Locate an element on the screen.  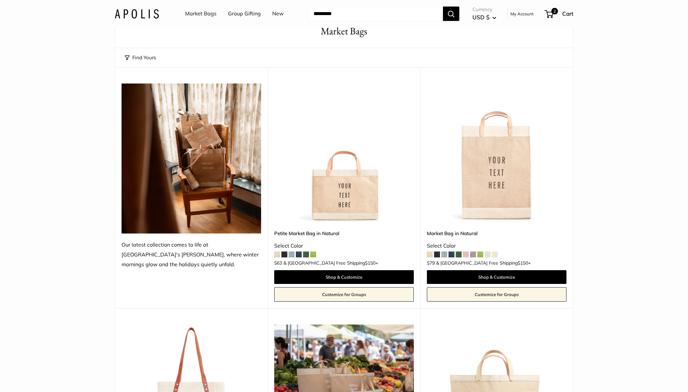
a: Market Bag in Natural is located at coordinates (496, 233).